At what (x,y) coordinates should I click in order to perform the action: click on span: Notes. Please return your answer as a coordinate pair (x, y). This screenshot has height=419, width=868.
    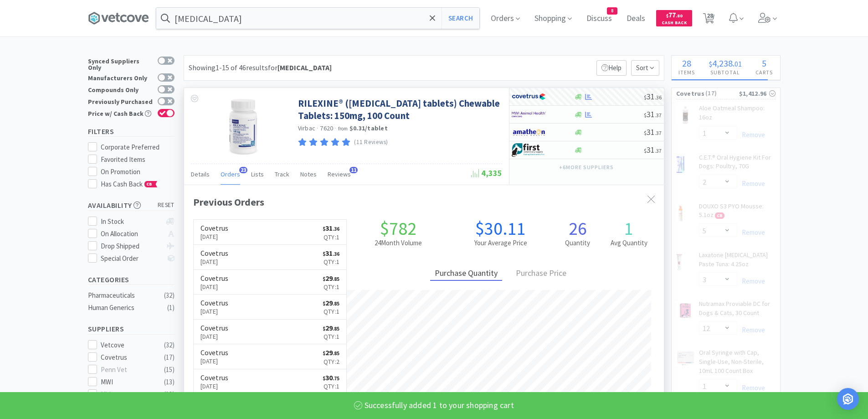
    Looking at the image, I should click on (308, 174).